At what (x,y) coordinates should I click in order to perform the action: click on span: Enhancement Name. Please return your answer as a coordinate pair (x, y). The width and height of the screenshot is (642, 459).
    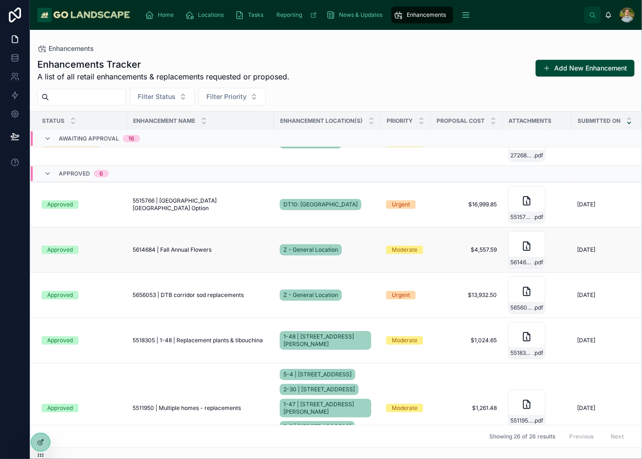
    Looking at the image, I should click on (164, 121).